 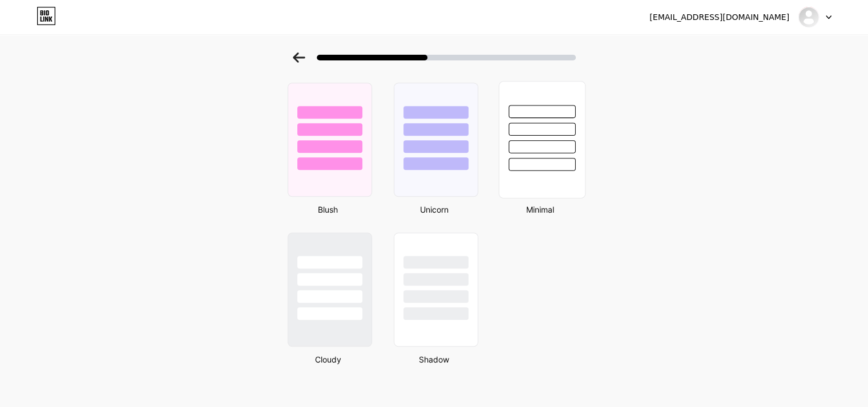 What do you see at coordinates (808, 17) in the screenshot?
I see `img: vaishnavi23` at bounding box center [808, 17].